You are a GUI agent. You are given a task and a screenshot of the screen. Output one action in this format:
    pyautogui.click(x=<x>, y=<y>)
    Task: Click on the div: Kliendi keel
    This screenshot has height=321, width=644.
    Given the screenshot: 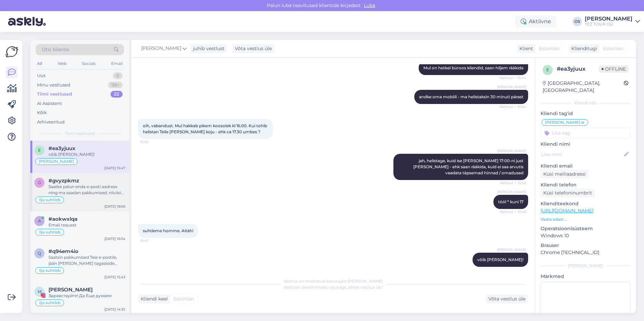 What is the action you would take?
    pyautogui.click(x=153, y=299)
    